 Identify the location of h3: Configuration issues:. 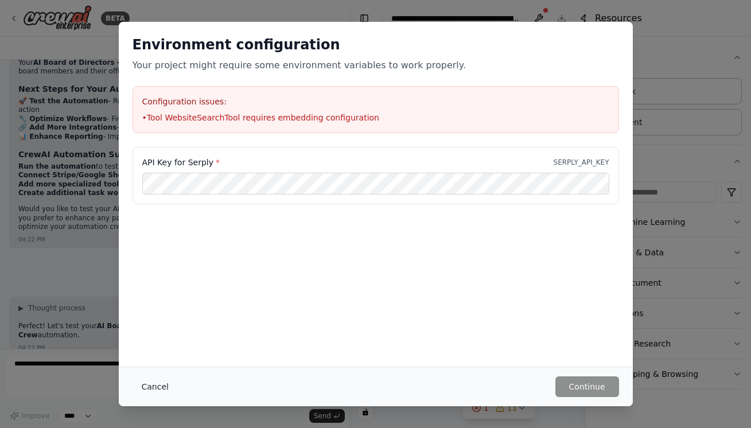
(376, 102).